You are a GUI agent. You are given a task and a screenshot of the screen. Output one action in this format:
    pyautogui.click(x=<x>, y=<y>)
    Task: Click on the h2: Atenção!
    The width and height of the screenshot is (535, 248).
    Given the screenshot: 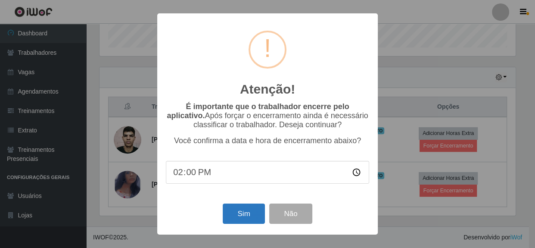 What is the action you would take?
    pyautogui.click(x=268, y=89)
    